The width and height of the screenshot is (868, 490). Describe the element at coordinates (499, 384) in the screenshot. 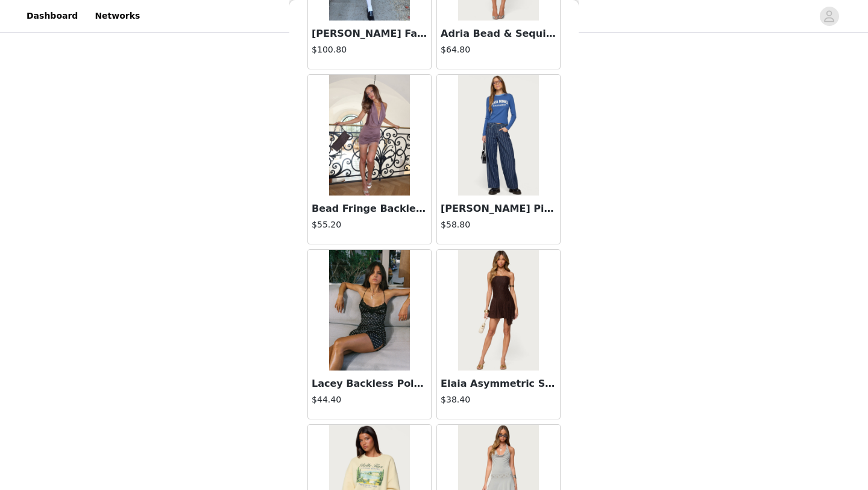

I see `h3: Elaia Asymmetric Strapless Lace Mini Dress` at that location.